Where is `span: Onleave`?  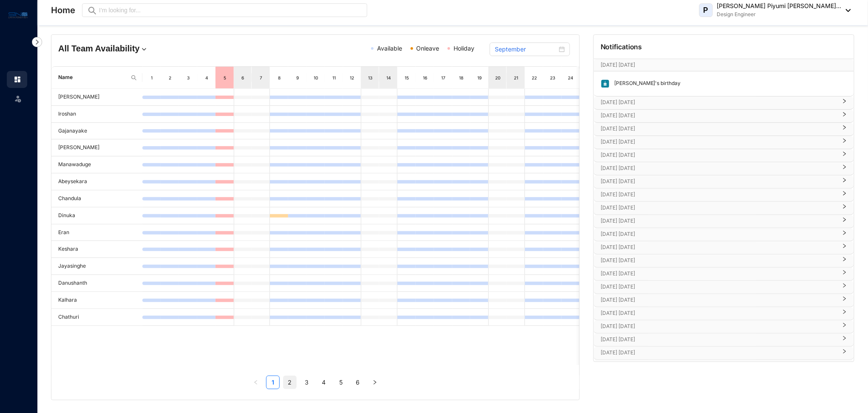 span: Onleave is located at coordinates (428, 48).